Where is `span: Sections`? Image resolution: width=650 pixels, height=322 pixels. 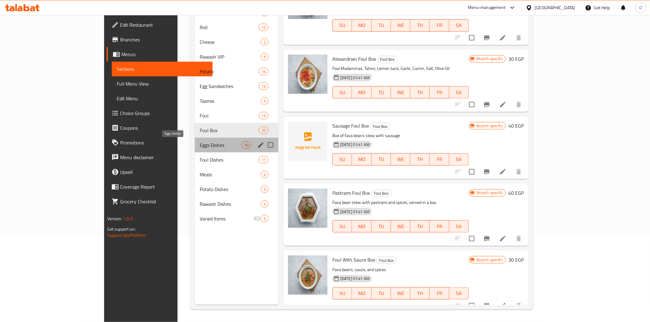 span: Sections is located at coordinates (162, 69).